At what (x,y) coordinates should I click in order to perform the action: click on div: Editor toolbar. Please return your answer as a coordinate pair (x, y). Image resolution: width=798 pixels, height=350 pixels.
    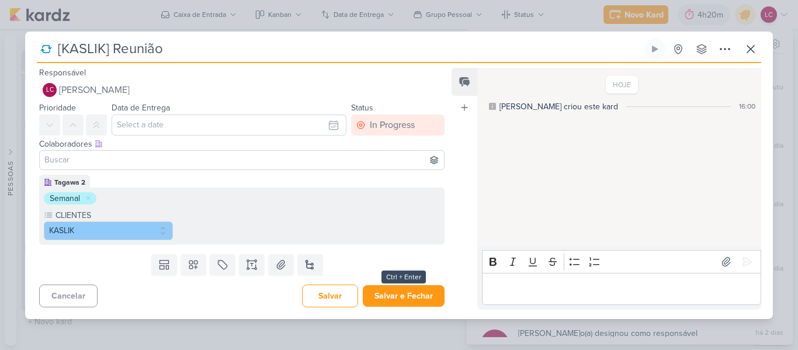
    Looking at the image, I should click on (621, 261).